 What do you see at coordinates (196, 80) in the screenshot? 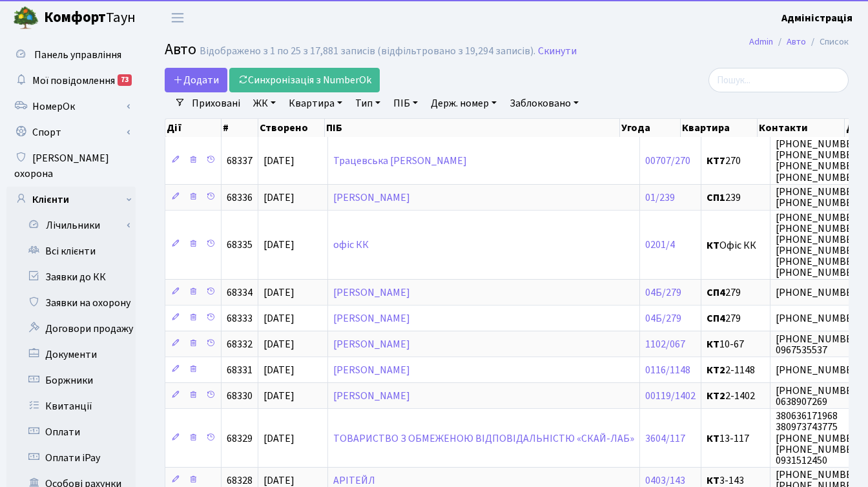
I see `span: Додати` at bounding box center [196, 80].